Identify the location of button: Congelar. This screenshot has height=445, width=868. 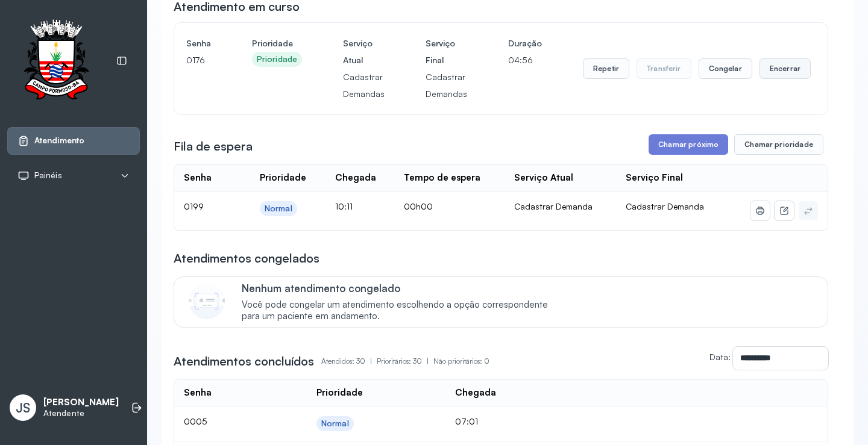
(725, 69).